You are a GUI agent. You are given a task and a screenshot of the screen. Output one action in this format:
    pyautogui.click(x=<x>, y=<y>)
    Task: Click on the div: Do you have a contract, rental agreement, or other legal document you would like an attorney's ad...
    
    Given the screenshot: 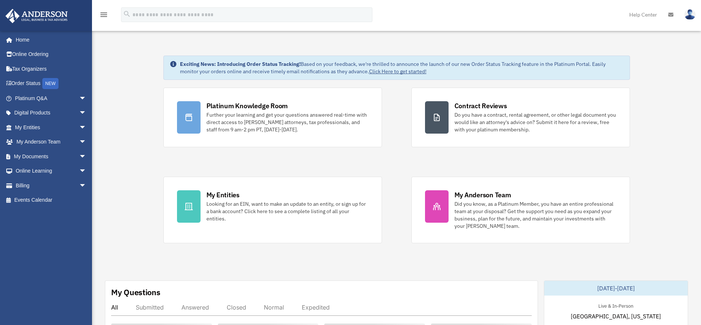 What is the action you would take?
    pyautogui.click(x=536, y=122)
    